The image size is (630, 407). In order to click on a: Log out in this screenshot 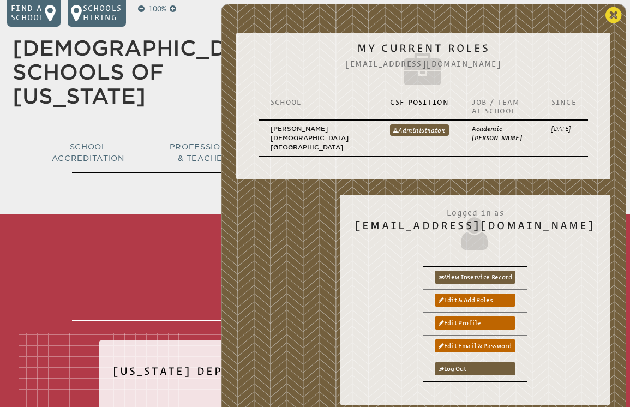, I will do `click(475, 369)`.